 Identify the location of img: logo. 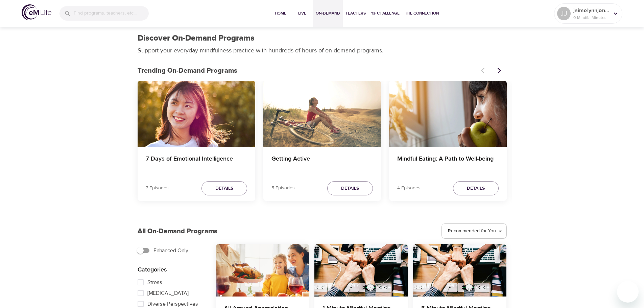
(36, 12).